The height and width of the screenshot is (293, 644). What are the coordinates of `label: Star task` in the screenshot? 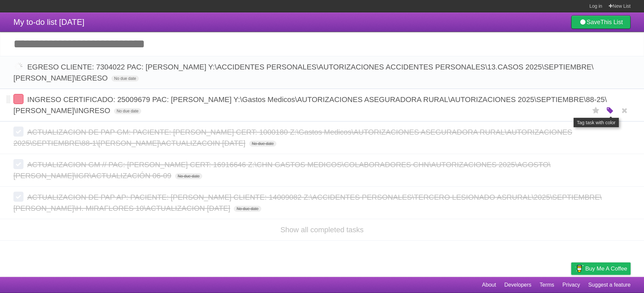 It's located at (596, 111).